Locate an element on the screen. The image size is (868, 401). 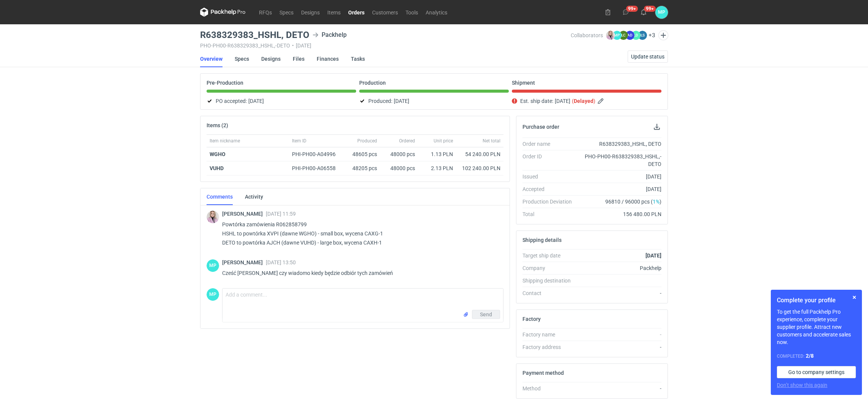
button: Don’t show this again is located at coordinates (802, 385).